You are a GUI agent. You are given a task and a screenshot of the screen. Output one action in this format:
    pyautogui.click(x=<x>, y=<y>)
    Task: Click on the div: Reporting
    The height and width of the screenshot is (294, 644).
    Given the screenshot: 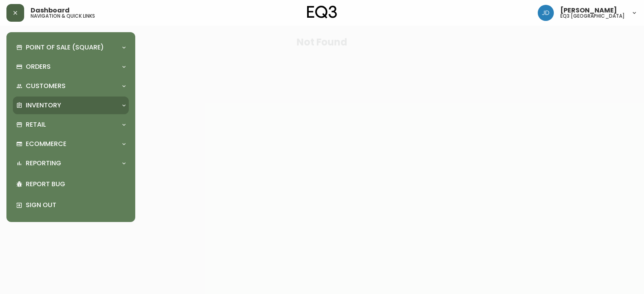 What is the action you would take?
    pyautogui.click(x=71, y=163)
    